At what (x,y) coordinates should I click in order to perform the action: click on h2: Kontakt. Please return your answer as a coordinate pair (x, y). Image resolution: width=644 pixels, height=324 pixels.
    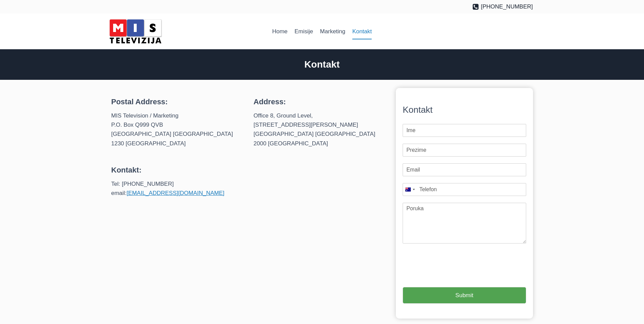
    Looking at the image, I should click on (322, 65).